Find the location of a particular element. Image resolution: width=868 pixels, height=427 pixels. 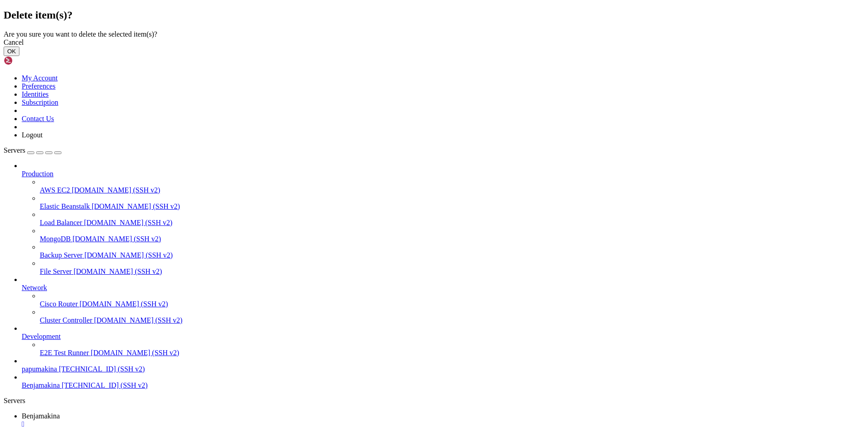

span: Servers is located at coordinates (15, 150).